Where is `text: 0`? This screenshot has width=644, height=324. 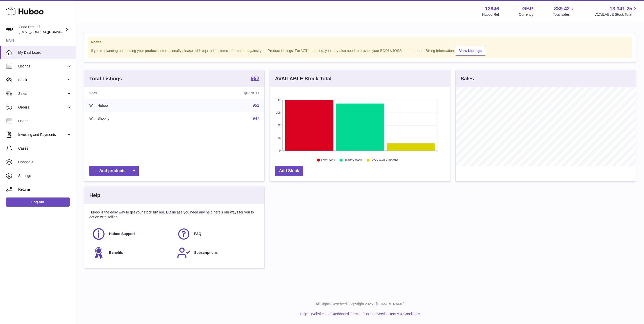
text: 0 is located at coordinates (280, 151).